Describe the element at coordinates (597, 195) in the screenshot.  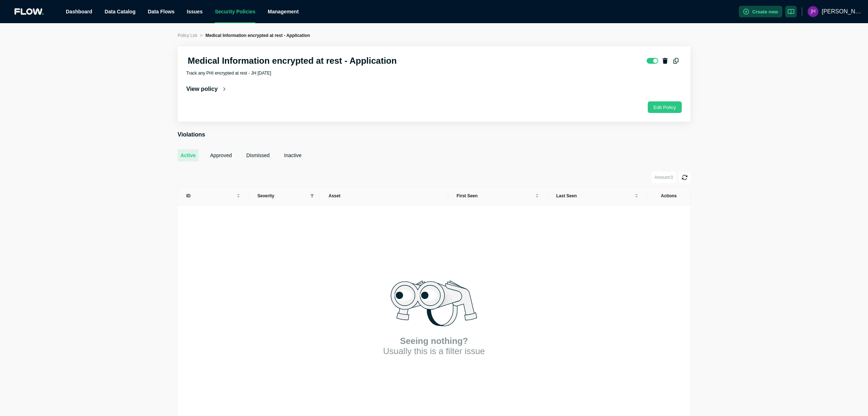
I see `th: Last seen` at that location.